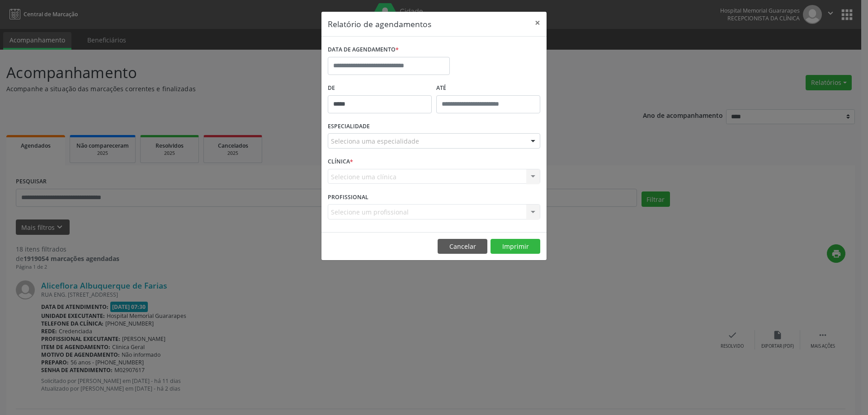  What do you see at coordinates (340, 161) in the screenshot?
I see `label: CLÍNICA` at bounding box center [340, 161].